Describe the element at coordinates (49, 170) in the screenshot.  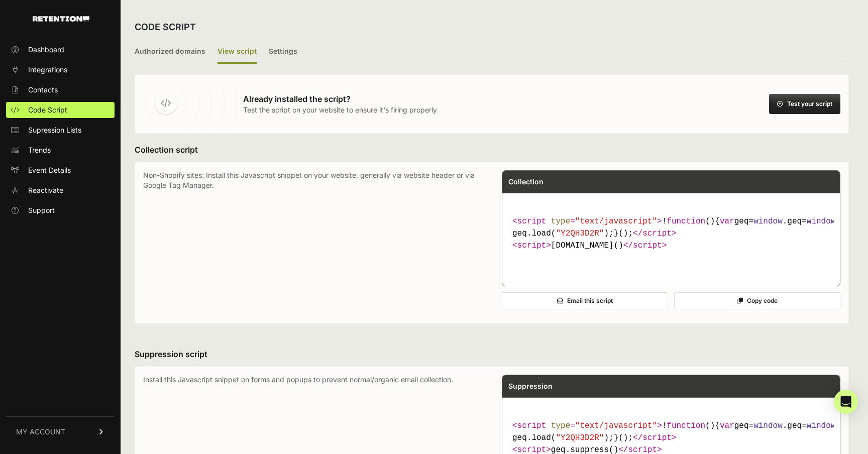
I see `span: Event Details` at that location.